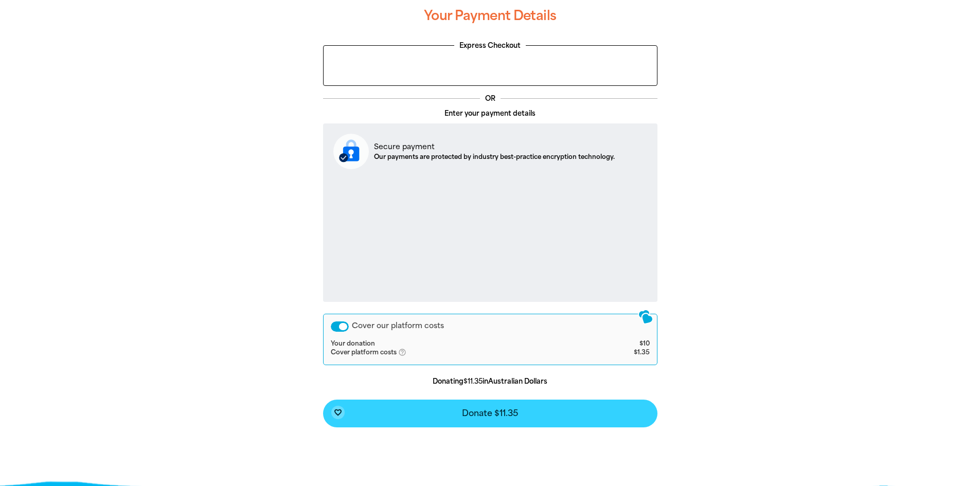 The height and width of the screenshot is (486, 980). Describe the element at coordinates (490, 46) in the screenshot. I see `legend: Express Checkout` at that location.